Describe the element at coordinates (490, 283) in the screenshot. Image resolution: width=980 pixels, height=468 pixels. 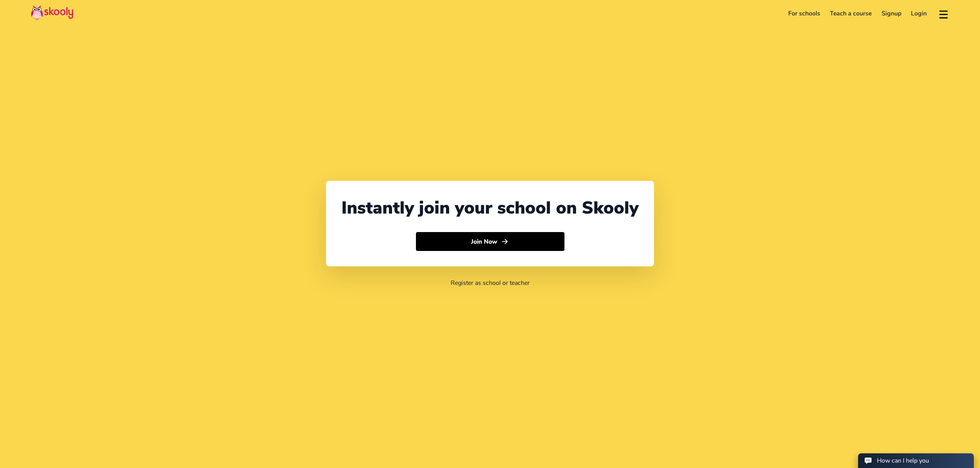
I see `a: Register as school or teacher` at that location.